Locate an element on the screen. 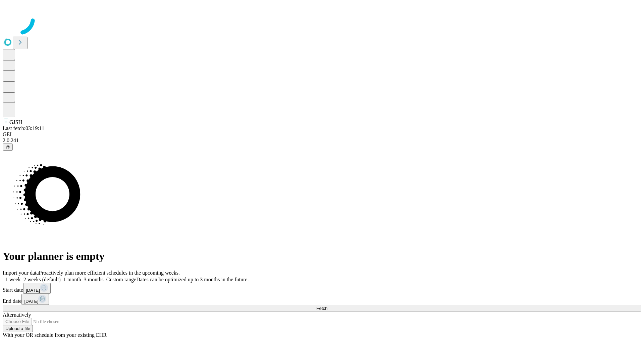 The width and height of the screenshot is (644, 363). button: Upload a file is located at coordinates (18, 328).